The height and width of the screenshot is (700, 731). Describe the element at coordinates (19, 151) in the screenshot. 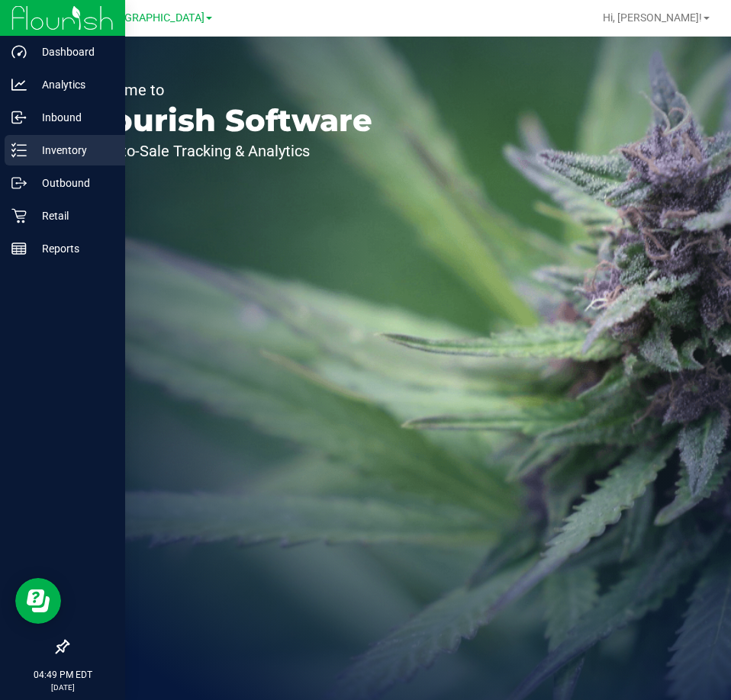

I see `inline-svg: Inventory` at that location.